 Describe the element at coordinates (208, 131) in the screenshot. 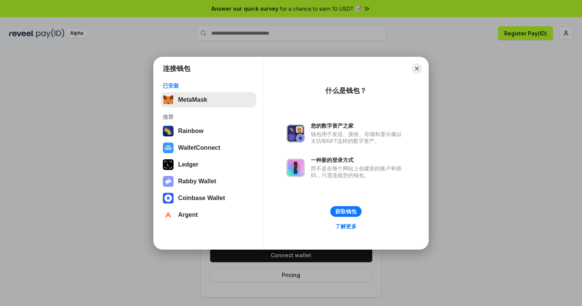

I see `button: Rainbow` at that location.